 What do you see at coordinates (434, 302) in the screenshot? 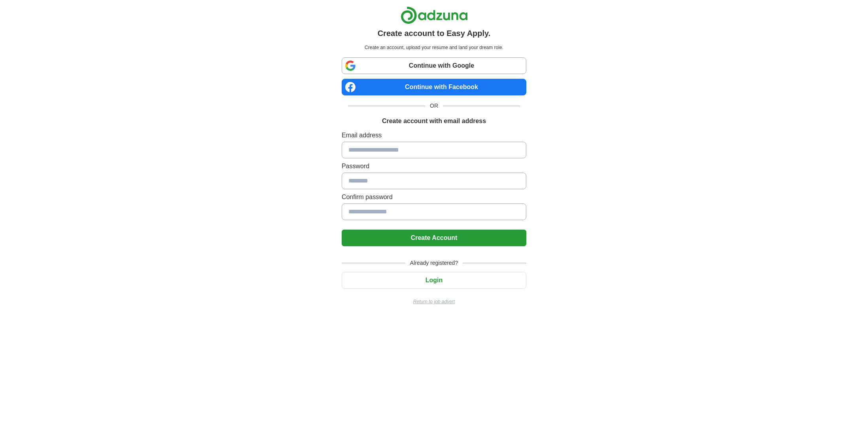
I see `p: Return to job advert` at bounding box center [434, 302].